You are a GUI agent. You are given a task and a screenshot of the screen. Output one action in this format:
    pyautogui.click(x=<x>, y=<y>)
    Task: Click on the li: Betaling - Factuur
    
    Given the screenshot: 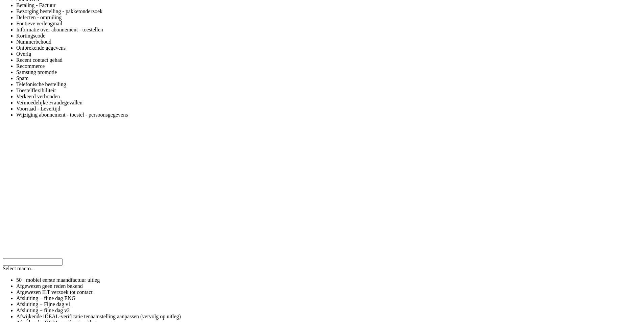 What is the action you would take?
    pyautogui.click(x=329, y=6)
    